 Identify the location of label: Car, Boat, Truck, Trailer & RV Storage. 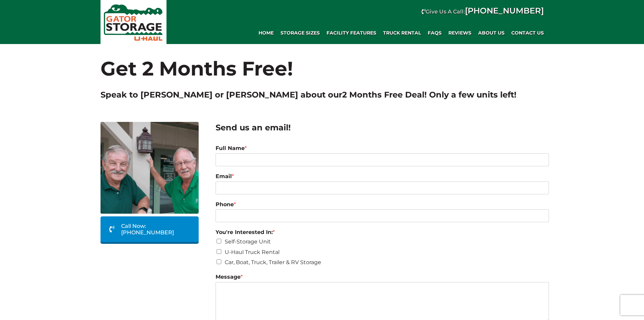
(273, 262).